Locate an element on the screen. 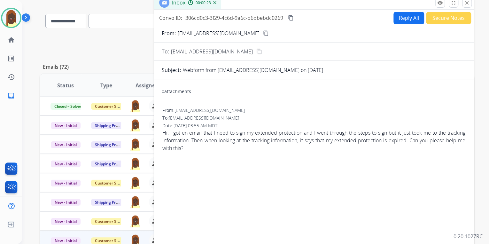  span: Hi. I got en email that I need to sign my extended protection and I went through the steps to sig... is located at coordinates (314, 140).